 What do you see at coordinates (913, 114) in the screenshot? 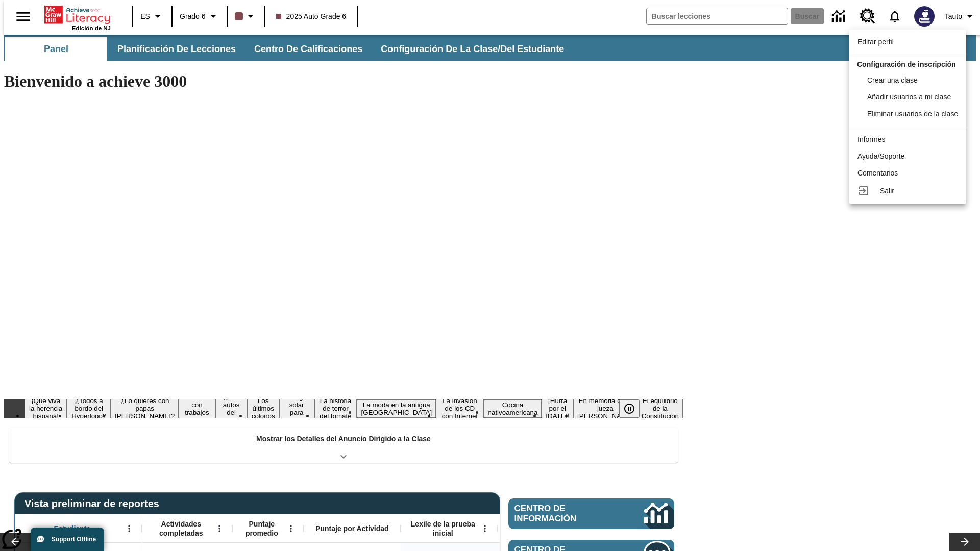
I see `span: Eliminar usuarios de la clase` at bounding box center [913, 114].